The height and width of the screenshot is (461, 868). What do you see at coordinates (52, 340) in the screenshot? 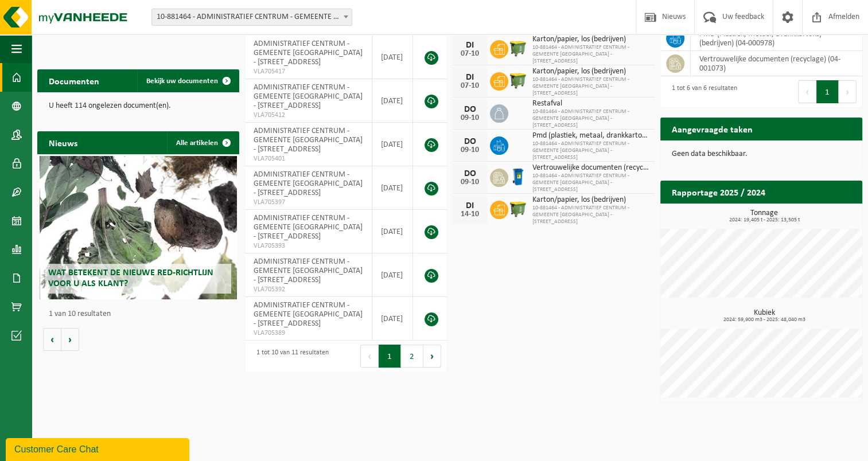
I see `button: Vorige` at bounding box center [52, 340].